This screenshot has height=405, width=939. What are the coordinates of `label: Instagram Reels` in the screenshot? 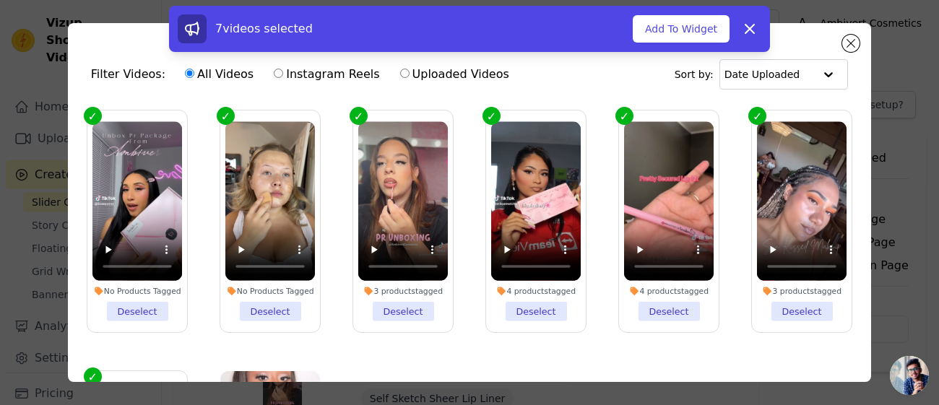 It's located at (326, 74).